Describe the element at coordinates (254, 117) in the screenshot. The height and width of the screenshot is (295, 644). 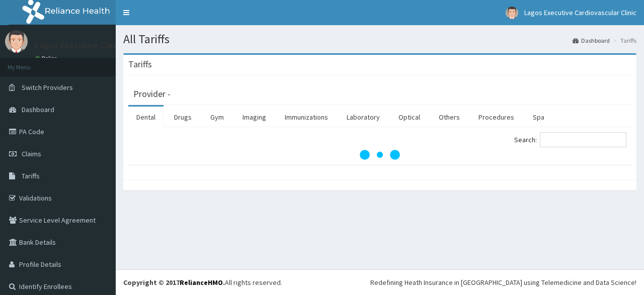
I see `a: Imaging` at that location.